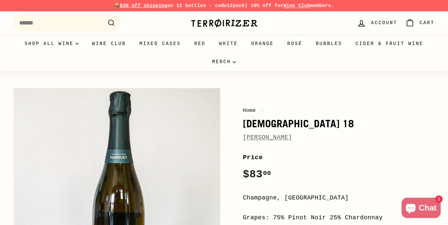 The width and height of the screenshot is (448, 225). Describe the element at coordinates (228, 44) in the screenshot. I see `a: White` at that location.